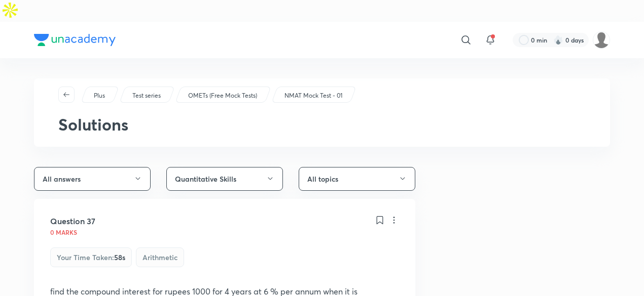 The image size is (644, 296). I want to click on a: Test series, so click(147, 96).